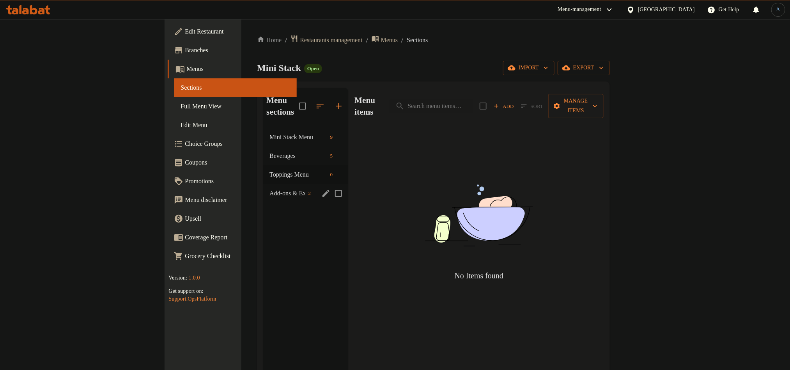 The height and width of the screenshot is (370, 790). I want to click on a: Edit Restaurant, so click(232, 32).